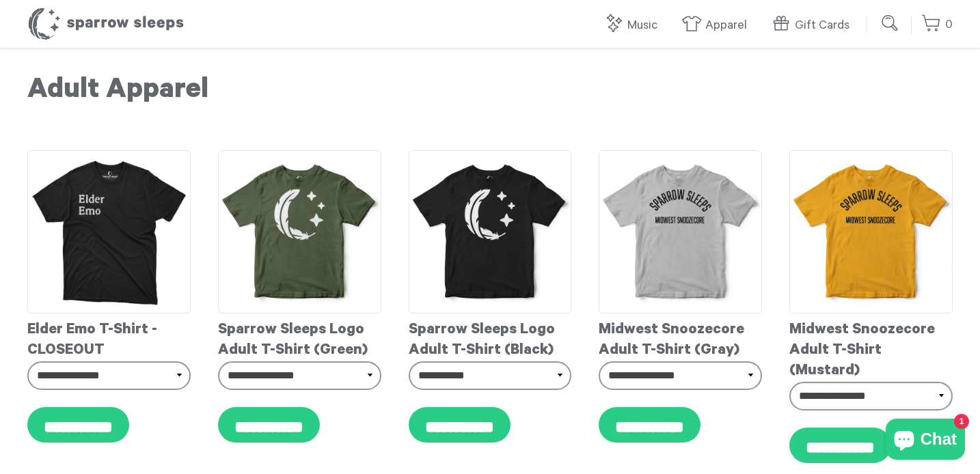 This screenshot has width=980, height=474. Describe the element at coordinates (299, 232) in the screenshot. I see `img: SparrowSleeps-logotee-armygreen-mockup_grande.png` at that location.